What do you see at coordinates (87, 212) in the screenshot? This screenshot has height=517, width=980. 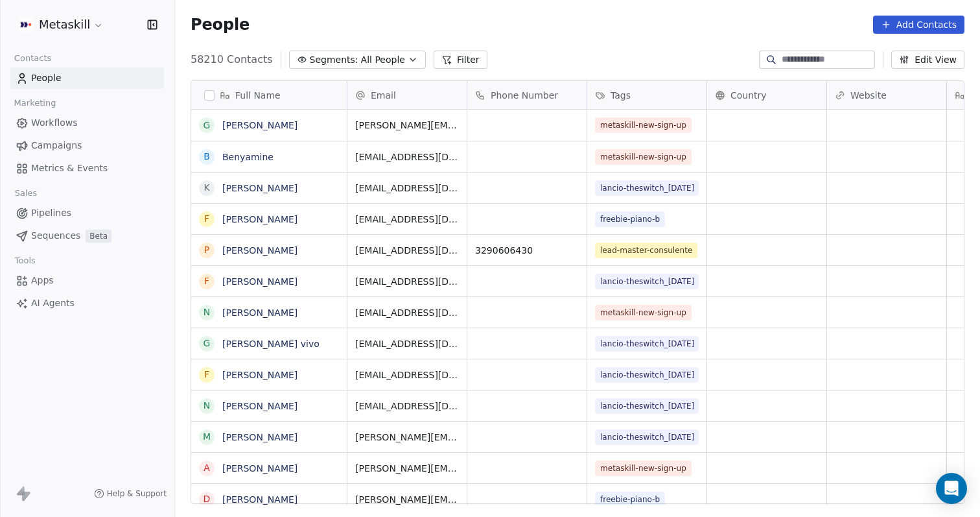 I see `a: Pipelines` at bounding box center [87, 212].